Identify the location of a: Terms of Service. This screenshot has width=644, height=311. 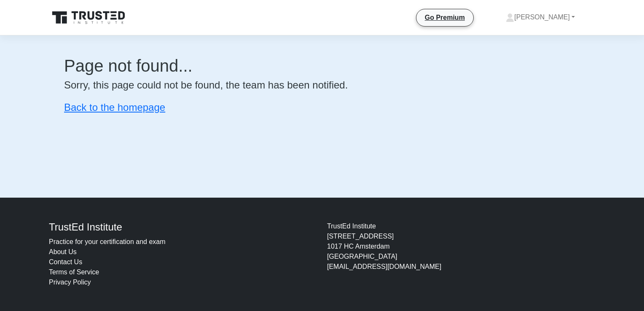
(74, 272).